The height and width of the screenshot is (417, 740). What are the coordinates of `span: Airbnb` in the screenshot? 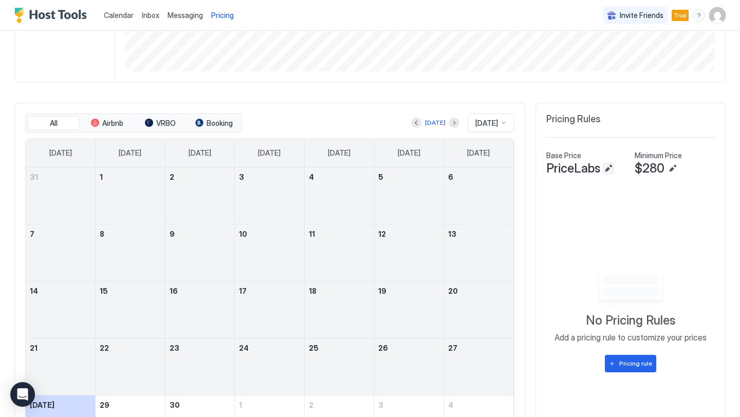 It's located at (113, 123).